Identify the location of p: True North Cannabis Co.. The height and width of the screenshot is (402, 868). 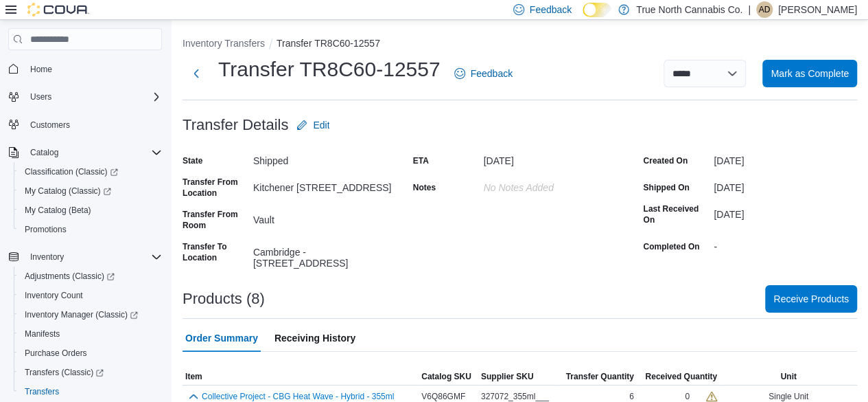
(689, 10).